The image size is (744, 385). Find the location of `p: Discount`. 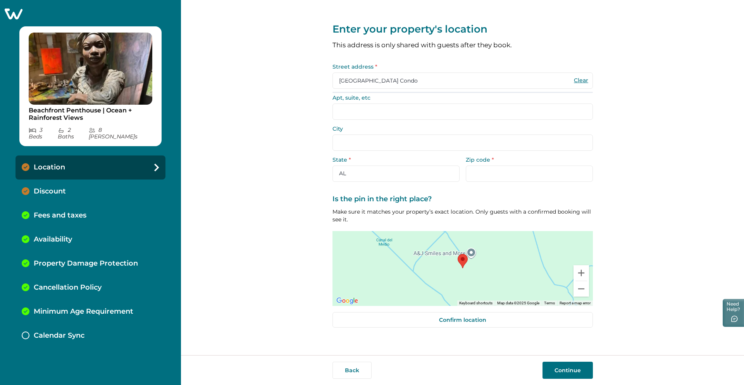

p: Discount is located at coordinates (50, 191).